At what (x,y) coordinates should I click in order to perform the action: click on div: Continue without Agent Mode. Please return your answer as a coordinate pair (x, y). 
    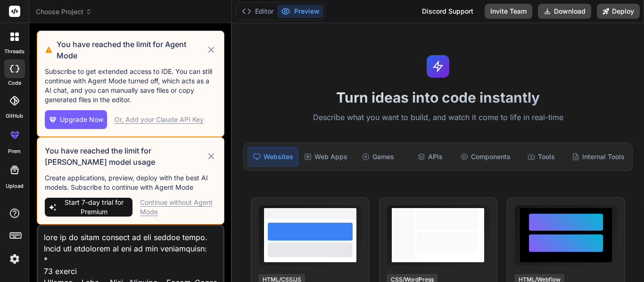
    Looking at the image, I should click on (178, 207).